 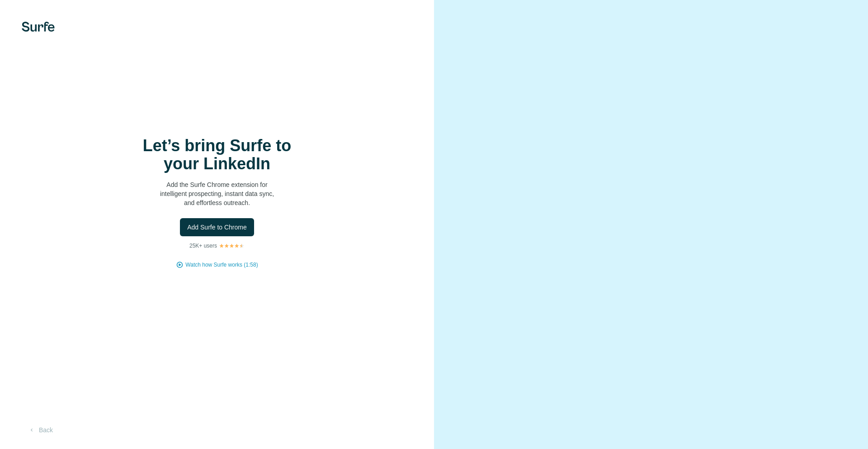 What do you see at coordinates (217, 227) in the screenshot?
I see `button: Add Surfe to Chrome` at bounding box center [217, 227].